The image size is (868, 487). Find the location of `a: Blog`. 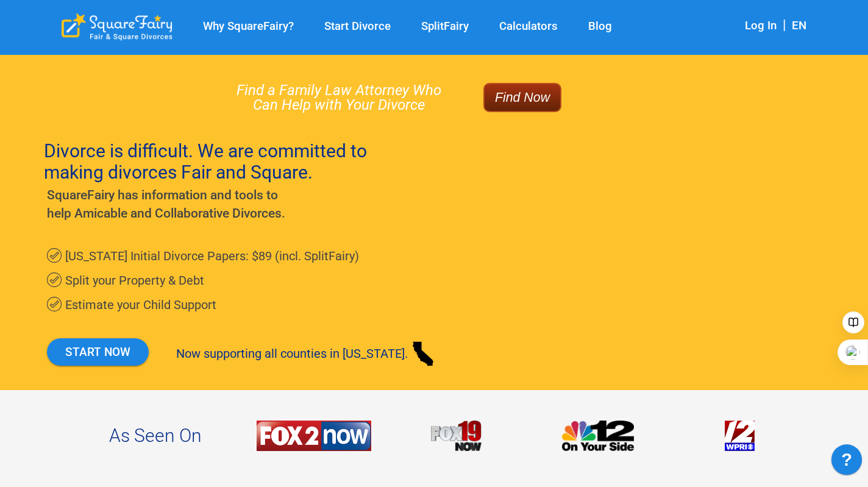

a: Blog is located at coordinates (600, 26).